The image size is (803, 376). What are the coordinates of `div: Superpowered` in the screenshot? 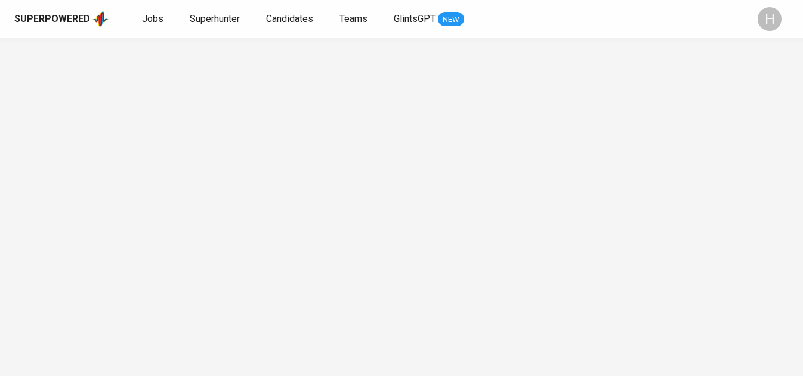 It's located at (52, 19).